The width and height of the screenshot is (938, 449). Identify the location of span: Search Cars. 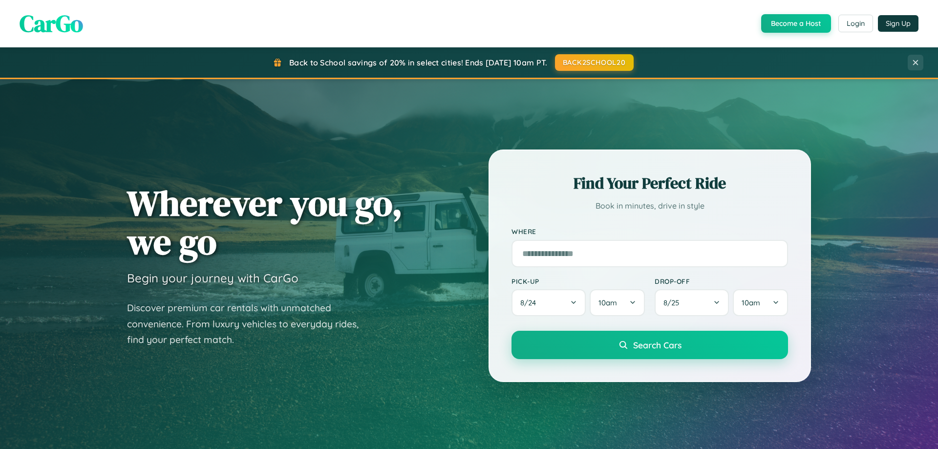
(657, 345).